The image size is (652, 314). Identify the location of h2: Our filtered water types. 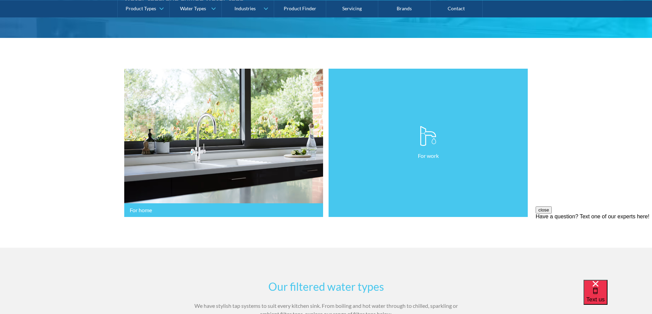
(326, 287).